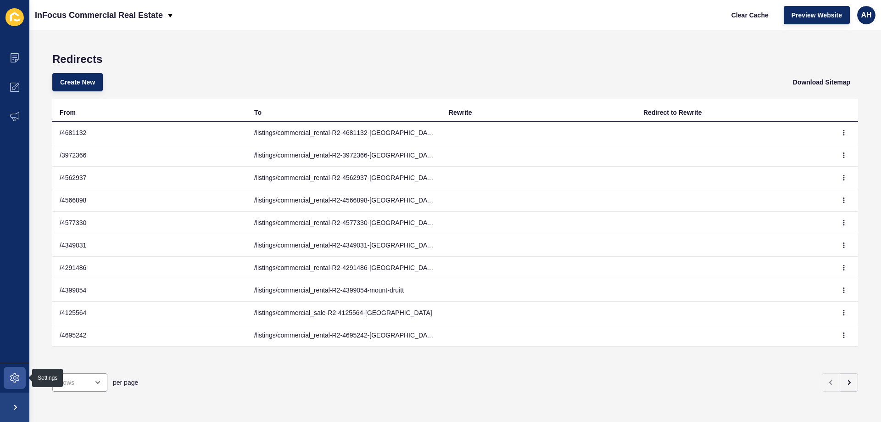 The width and height of the screenshot is (881, 422). Describe the element at coordinates (150, 223) in the screenshot. I see `td: /4577330` at that location.